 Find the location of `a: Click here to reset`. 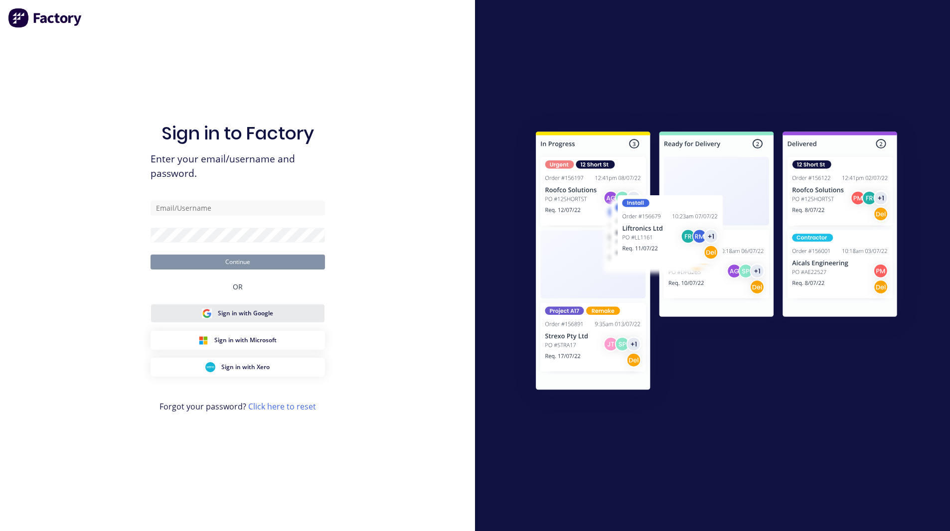

a: Click here to reset is located at coordinates (282, 407).